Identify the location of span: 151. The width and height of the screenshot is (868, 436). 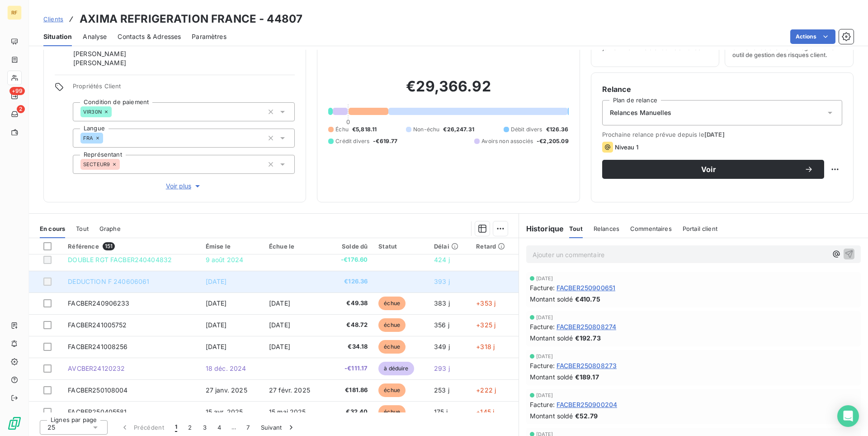
(108, 246).